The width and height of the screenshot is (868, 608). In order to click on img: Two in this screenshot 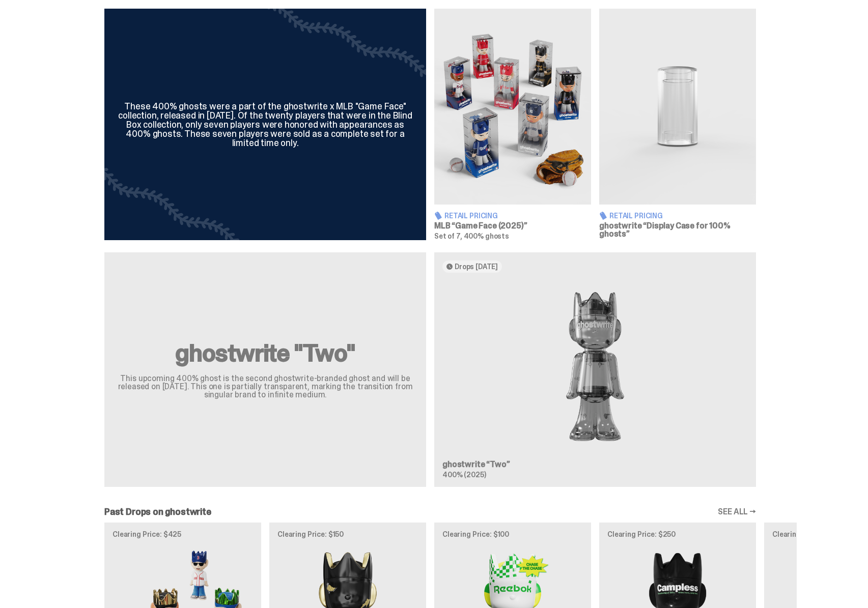, I will do `click(595, 367)`.